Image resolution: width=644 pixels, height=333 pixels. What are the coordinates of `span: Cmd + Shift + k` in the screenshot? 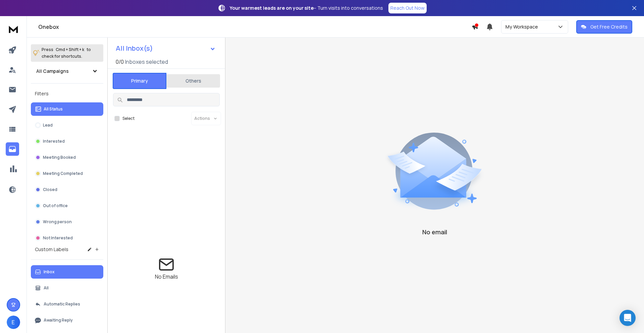 It's located at (70, 49).